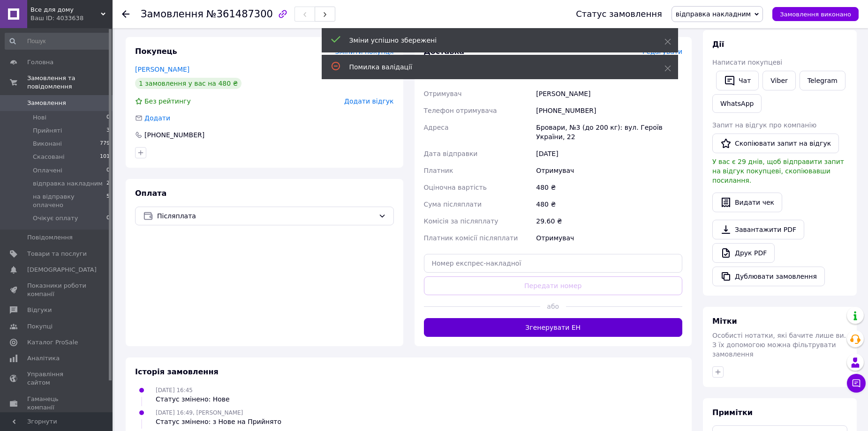 The image size is (868, 431). Describe the element at coordinates (450, 154) in the screenshot. I see `span: Дата відправки` at that location.